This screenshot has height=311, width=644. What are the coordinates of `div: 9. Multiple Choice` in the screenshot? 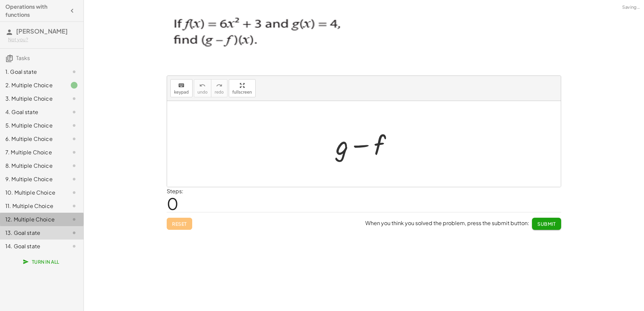 It's located at (32, 179).